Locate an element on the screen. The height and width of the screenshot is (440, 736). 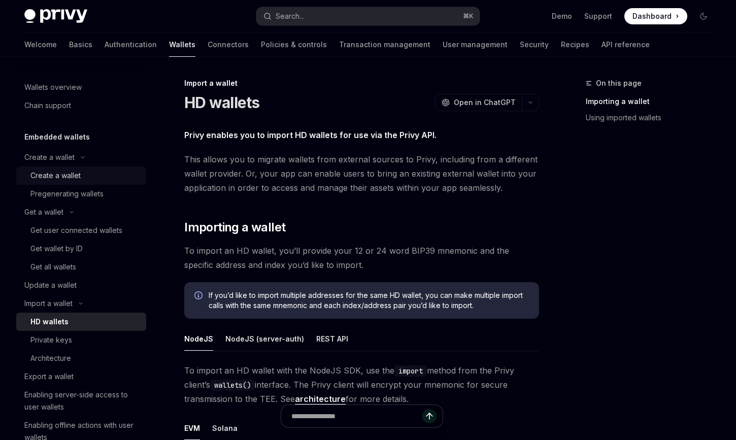
a: Welcome is located at coordinates (41, 45).